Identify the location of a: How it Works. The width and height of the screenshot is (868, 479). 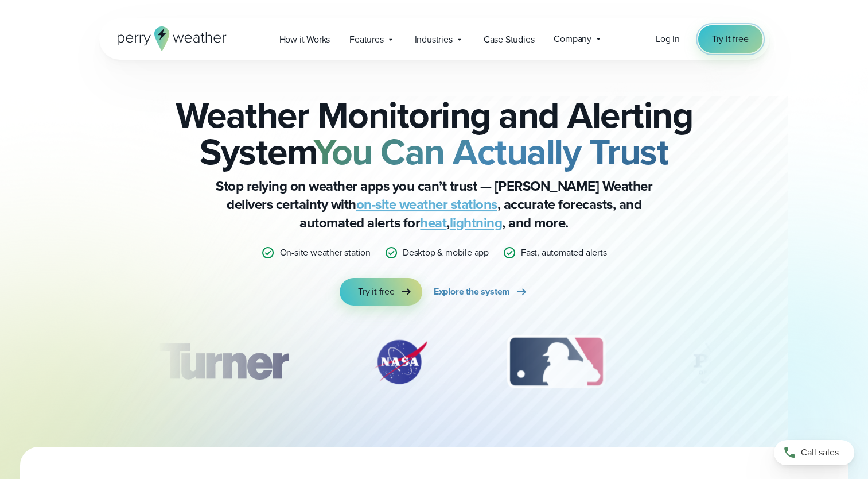
(305, 39).